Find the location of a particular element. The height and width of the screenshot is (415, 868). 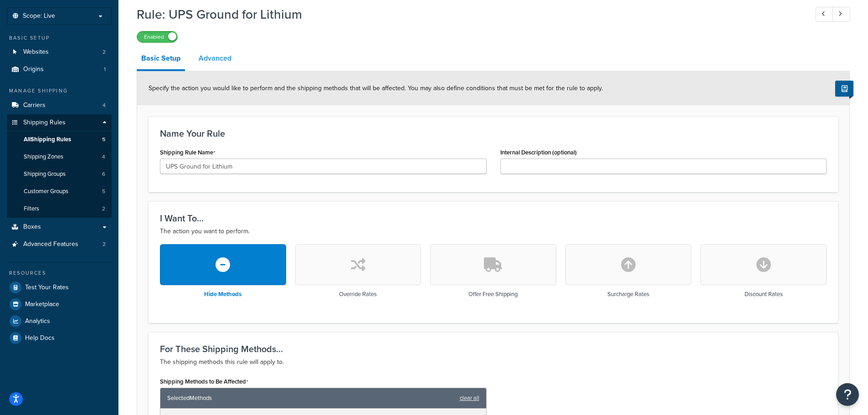

li: Boxes is located at coordinates (59, 227).